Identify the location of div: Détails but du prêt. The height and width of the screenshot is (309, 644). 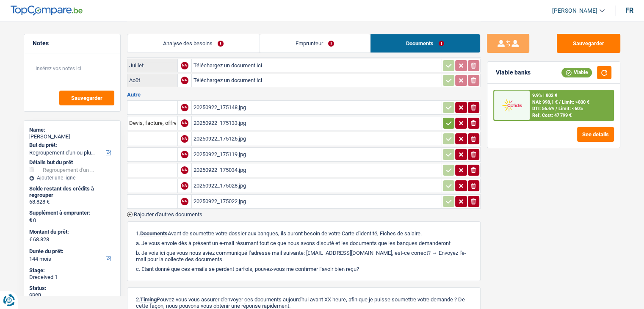
(72, 163).